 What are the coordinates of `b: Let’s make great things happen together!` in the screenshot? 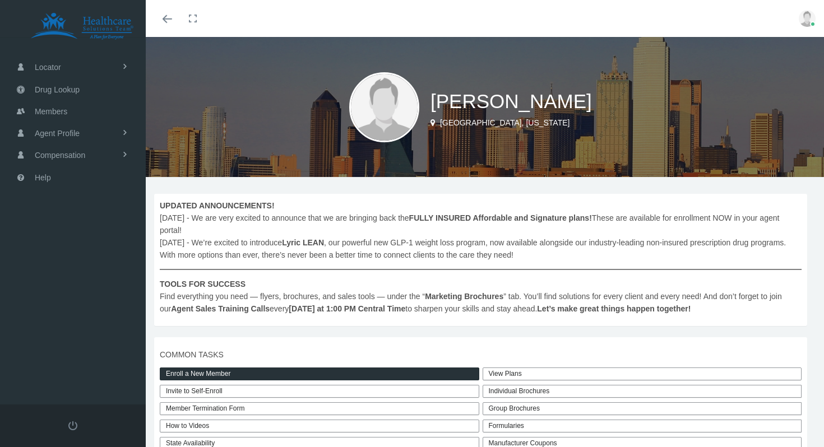 It's located at (614, 309).